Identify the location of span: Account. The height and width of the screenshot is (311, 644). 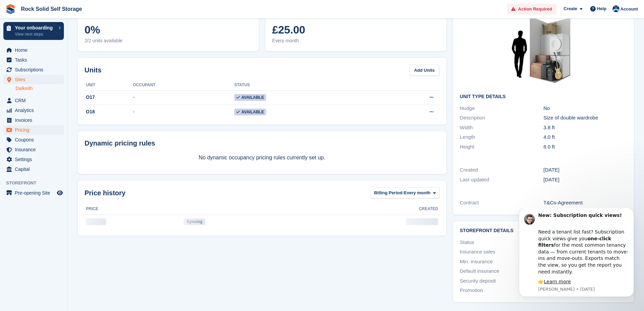
(629, 9).